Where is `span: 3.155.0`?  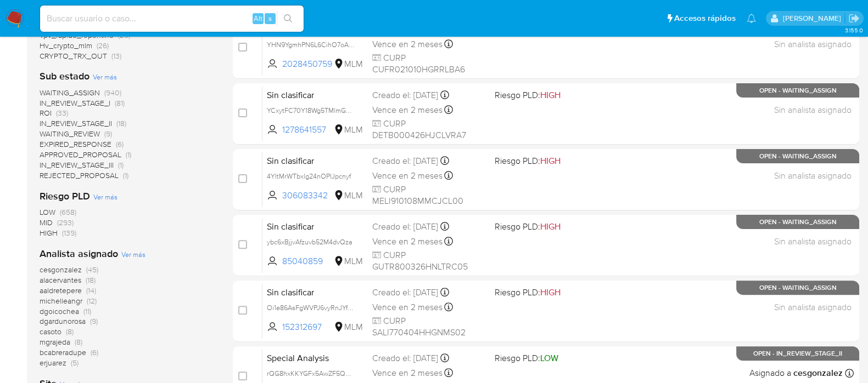
span: 3.155.0 is located at coordinates (853, 30).